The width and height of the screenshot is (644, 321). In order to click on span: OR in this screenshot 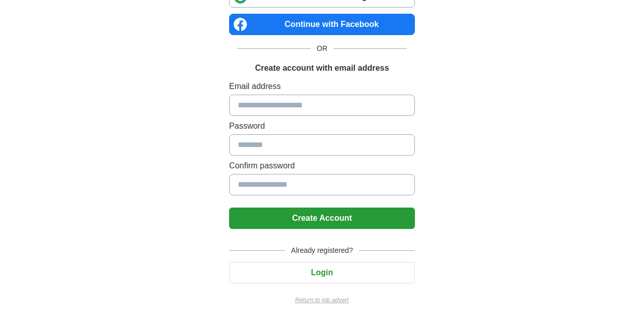, I will do `click(322, 48)`.